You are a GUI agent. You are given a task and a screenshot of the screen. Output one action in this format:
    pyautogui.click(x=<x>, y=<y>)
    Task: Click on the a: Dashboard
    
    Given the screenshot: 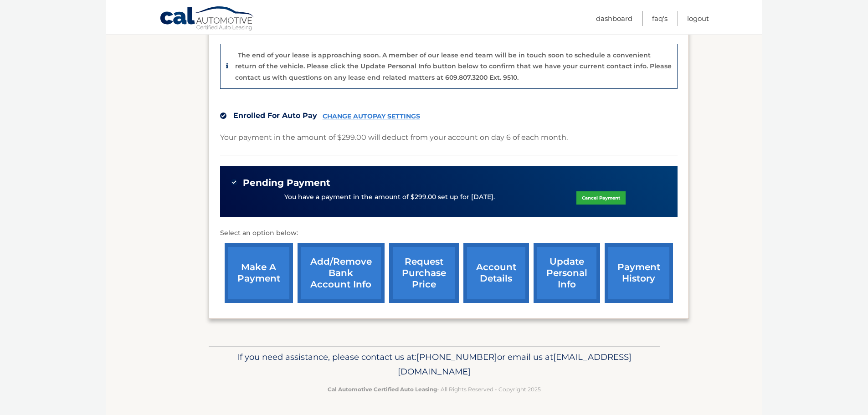 What is the action you would take?
    pyautogui.click(x=614, y=18)
    